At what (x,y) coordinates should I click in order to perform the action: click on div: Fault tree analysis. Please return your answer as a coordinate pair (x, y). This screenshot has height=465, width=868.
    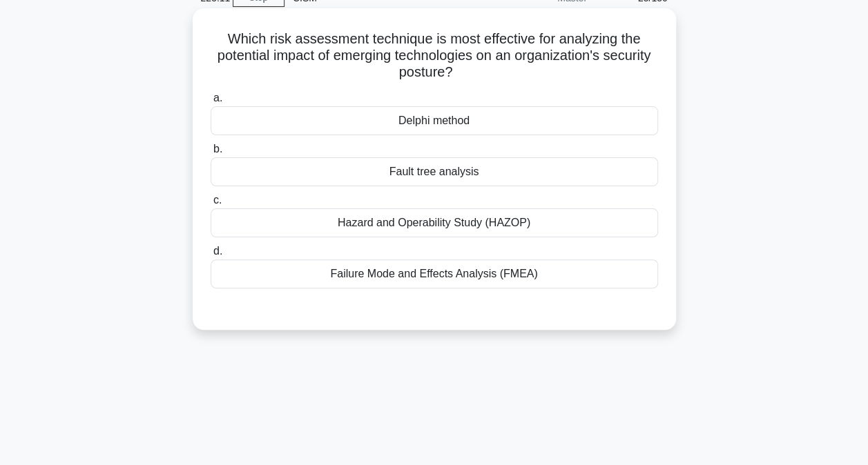
    Looking at the image, I should click on (434, 172).